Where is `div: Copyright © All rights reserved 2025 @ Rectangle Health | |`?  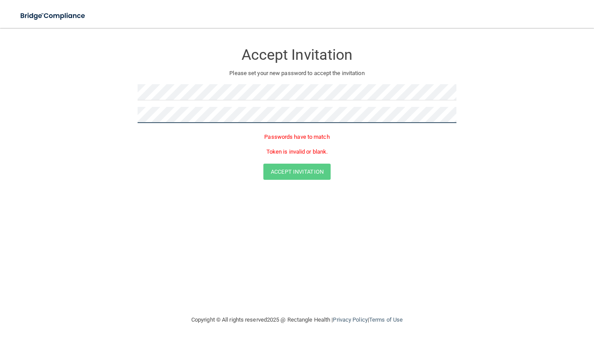
div: Copyright © All rights reserved 2025 @ Rectangle Health | | is located at coordinates (297, 320).